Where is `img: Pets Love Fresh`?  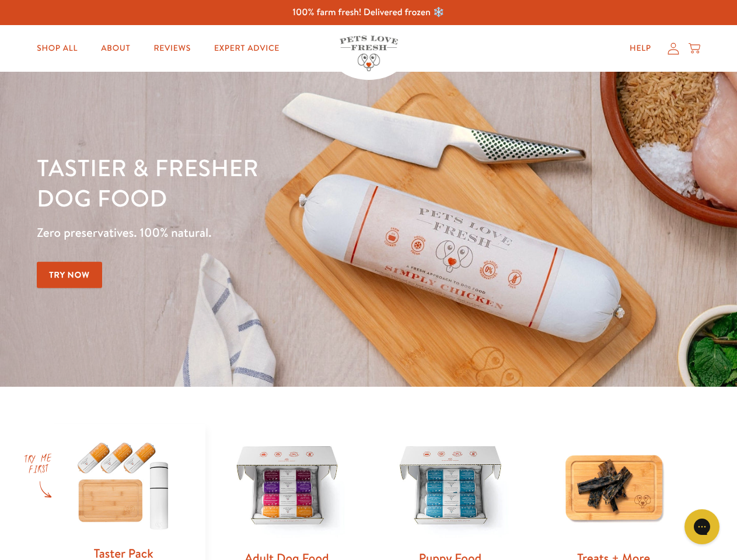 img: Pets Love Fresh is located at coordinates (369, 54).